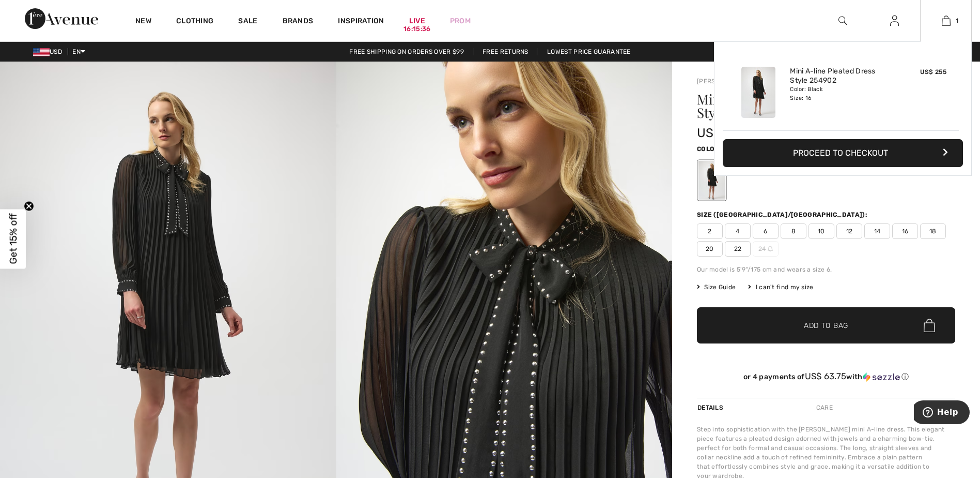  What do you see at coordinates (878, 231) in the screenshot?
I see `span: 14` at bounding box center [878, 231].